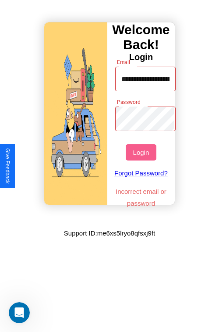  What do you see at coordinates (76, 114) in the screenshot?
I see `img: gif` at bounding box center [76, 114].